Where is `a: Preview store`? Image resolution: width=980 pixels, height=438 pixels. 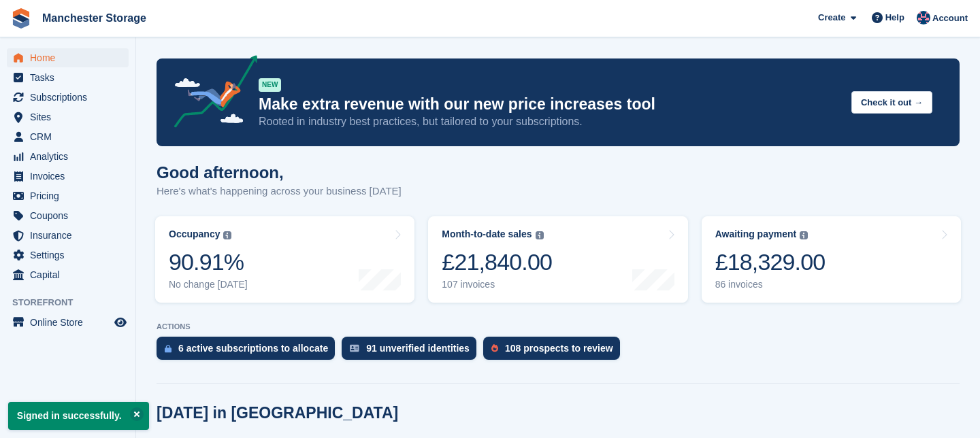
a: Preview store is located at coordinates (121, 322).